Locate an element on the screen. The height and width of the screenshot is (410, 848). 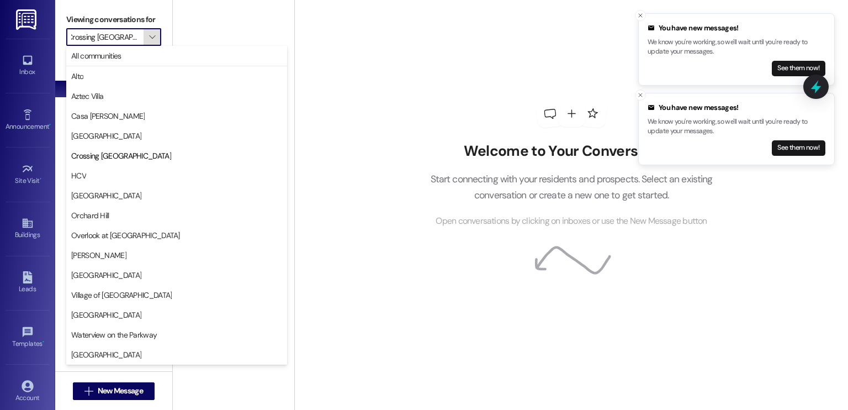
span: Open conversations by clicking on inboxes or use the New Message button is located at coordinates (571, 221).